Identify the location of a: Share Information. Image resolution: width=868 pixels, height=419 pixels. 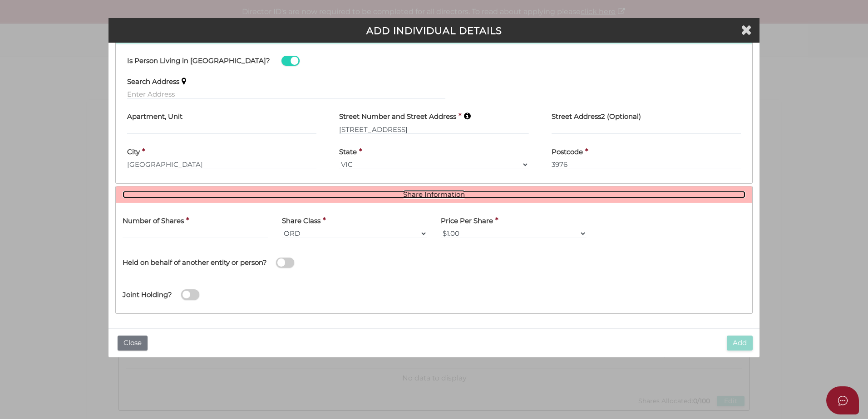
(434, 195).